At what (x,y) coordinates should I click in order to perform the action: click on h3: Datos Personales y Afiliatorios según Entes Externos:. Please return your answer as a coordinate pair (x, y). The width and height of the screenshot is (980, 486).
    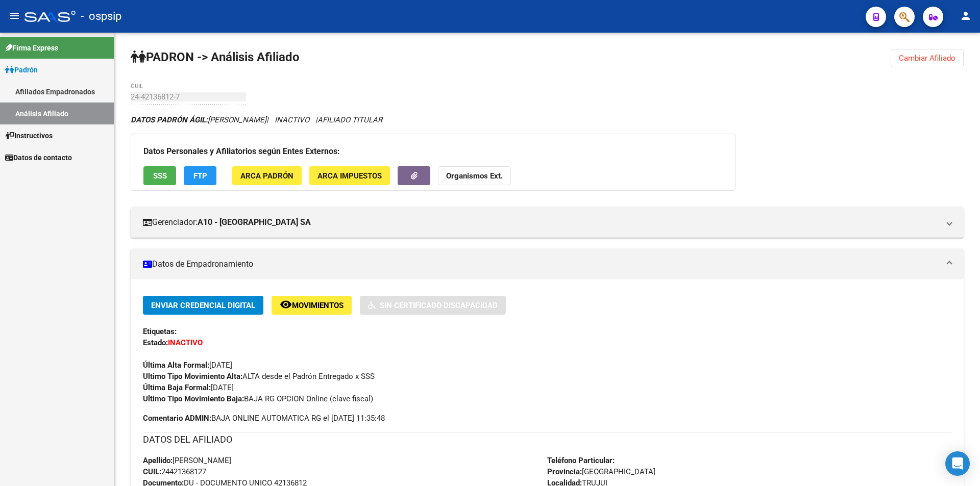
    Looking at the image, I should click on (433, 152).